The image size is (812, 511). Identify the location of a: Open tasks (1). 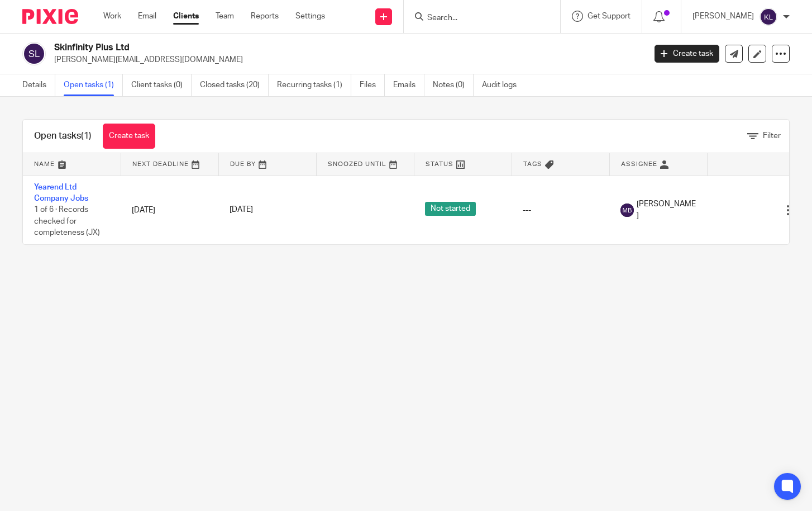
(94, 85).